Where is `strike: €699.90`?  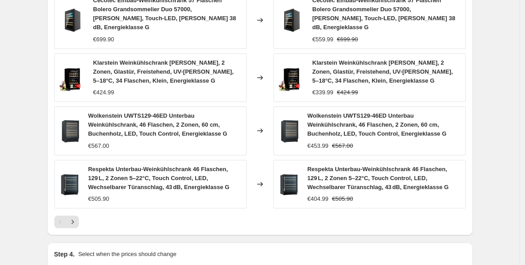 strike: €699.90 is located at coordinates (348, 39).